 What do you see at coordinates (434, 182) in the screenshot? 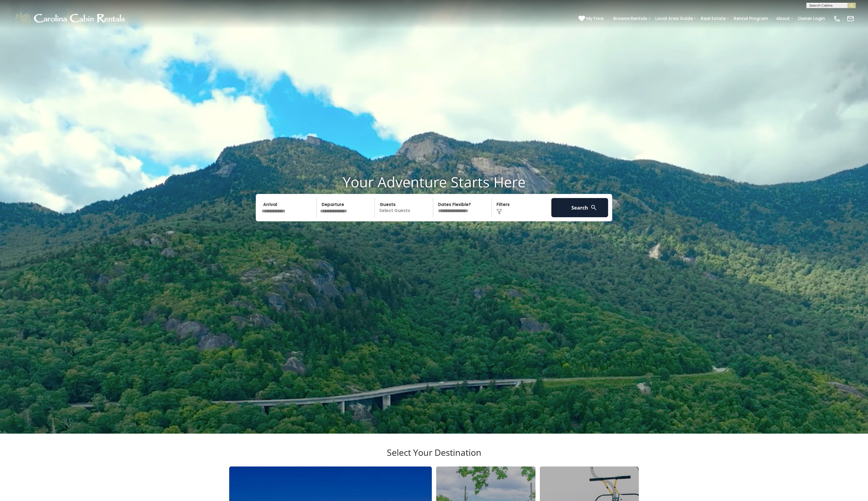
I see `h1: Your Adventure Starts Here` at bounding box center [434, 182].